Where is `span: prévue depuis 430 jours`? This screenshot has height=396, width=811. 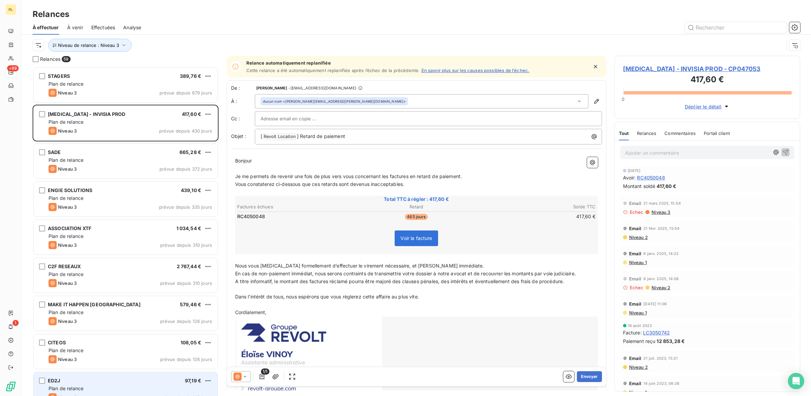 span: prévue depuis 430 jours is located at coordinates (186, 131).